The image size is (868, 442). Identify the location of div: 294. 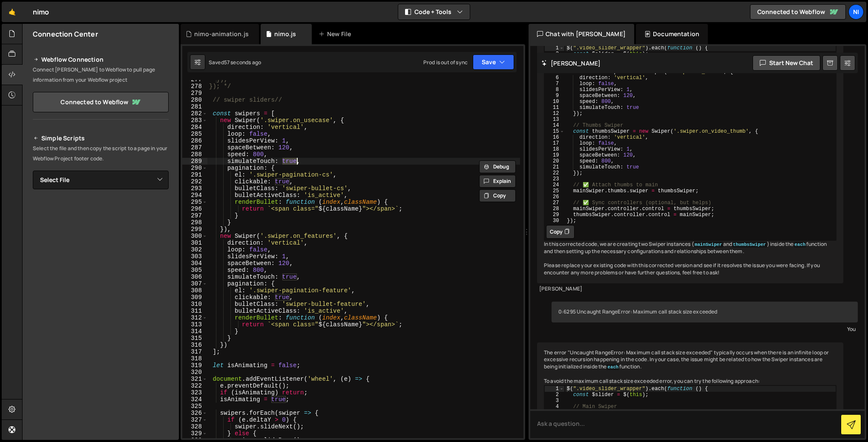
(195, 195).